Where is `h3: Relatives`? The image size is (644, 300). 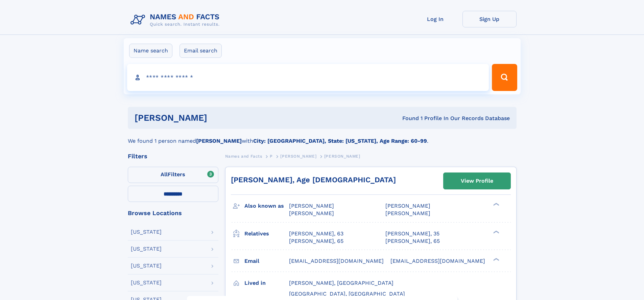
h3: Relatives is located at coordinates (266, 234).